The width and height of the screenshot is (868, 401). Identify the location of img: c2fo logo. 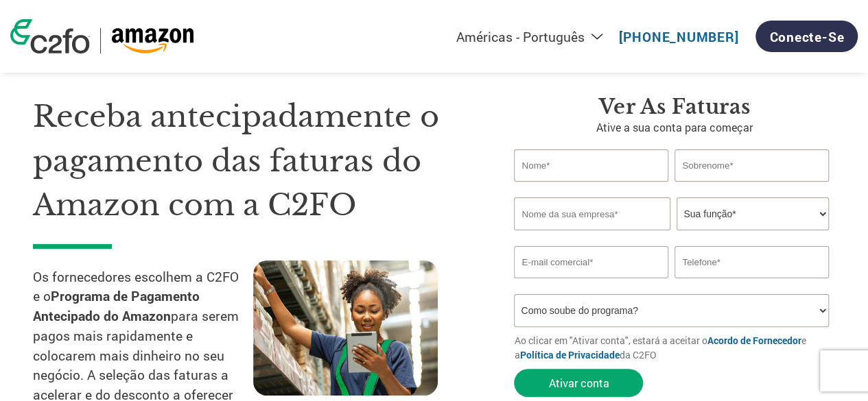
(50, 37).